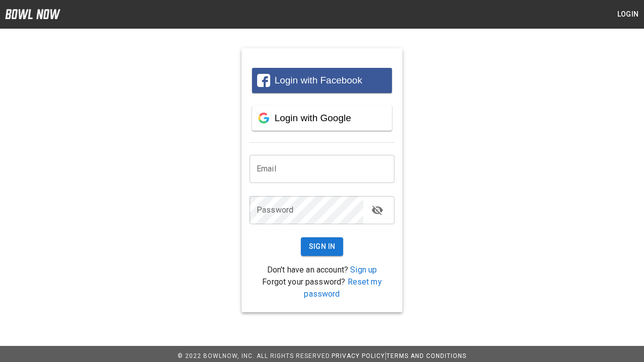  Describe the element at coordinates (322, 81) in the screenshot. I see `button: Login with Facebook` at that location.